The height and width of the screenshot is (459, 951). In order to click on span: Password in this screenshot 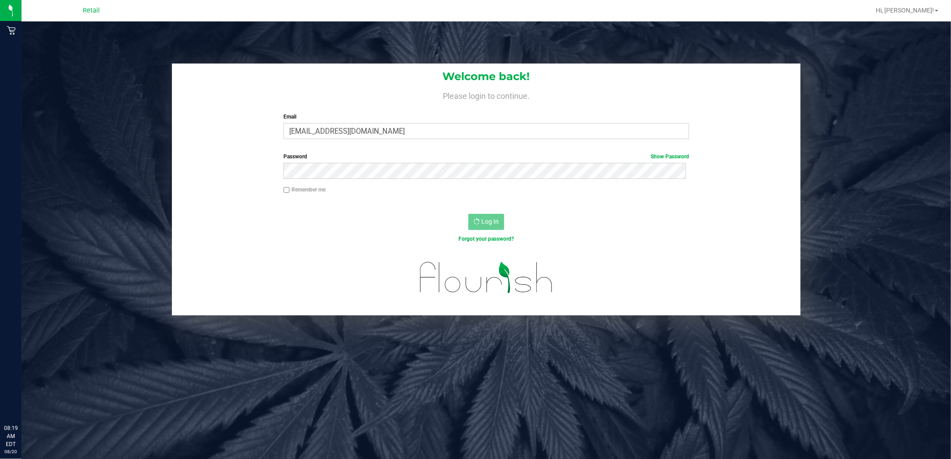, I will do `click(295, 157)`.